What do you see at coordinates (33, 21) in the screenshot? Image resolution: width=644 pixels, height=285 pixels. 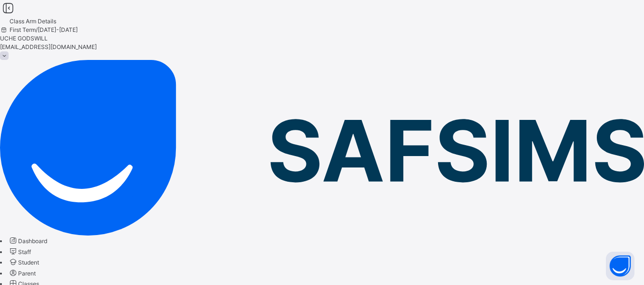 I see `span: Class Arm Details` at bounding box center [33, 21].